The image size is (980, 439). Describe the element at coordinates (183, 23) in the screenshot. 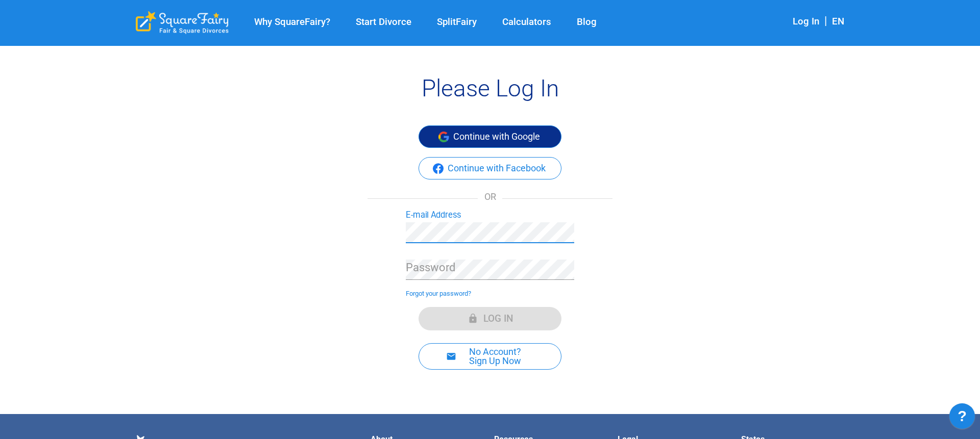

I see `div: SquareFairy Logo` at that location.